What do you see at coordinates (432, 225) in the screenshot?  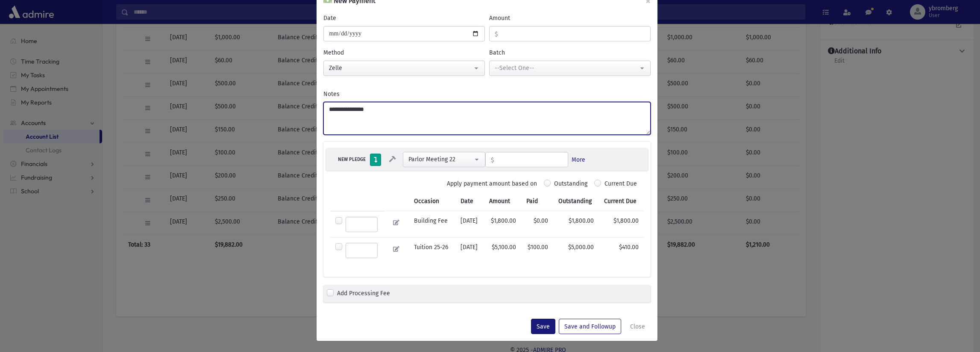 I see `td: Building Fee` at bounding box center [432, 225].